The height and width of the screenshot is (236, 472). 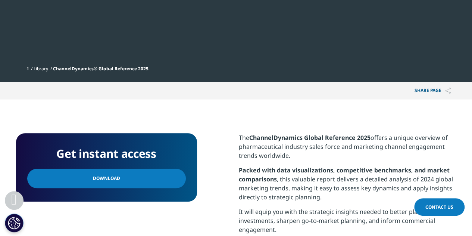 What do you see at coordinates (106, 178) in the screenshot?
I see `a: Download` at bounding box center [106, 178].